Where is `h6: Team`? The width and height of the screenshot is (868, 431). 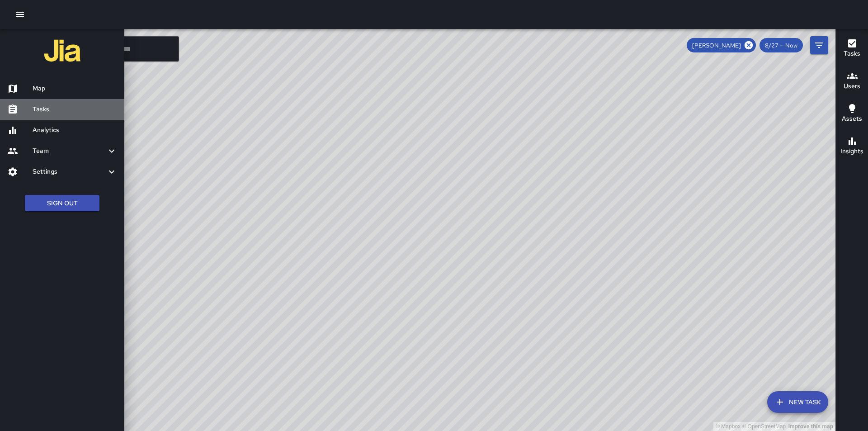
h6: Team is located at coordinates (69, 151).